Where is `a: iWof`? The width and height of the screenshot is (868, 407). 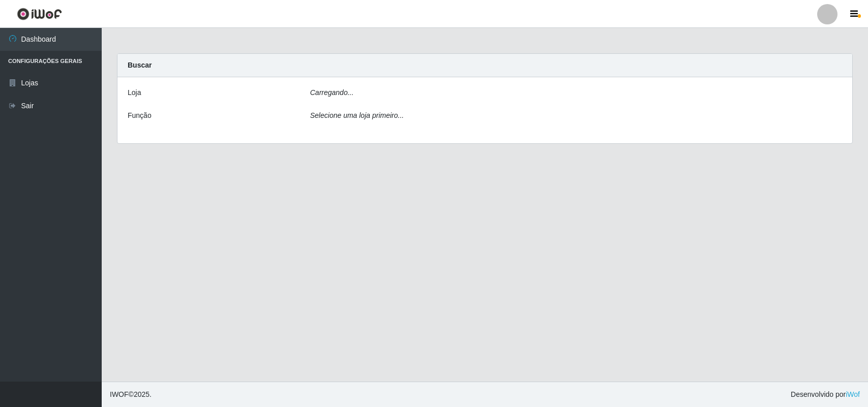
a: iWof is located at coordinates (853, 395).